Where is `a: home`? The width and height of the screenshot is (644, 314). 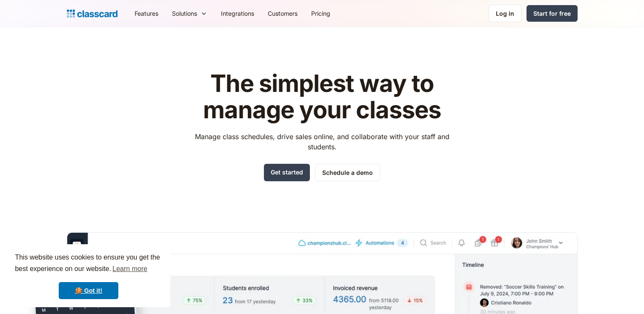
a: home is located at coordinates (92, 14).